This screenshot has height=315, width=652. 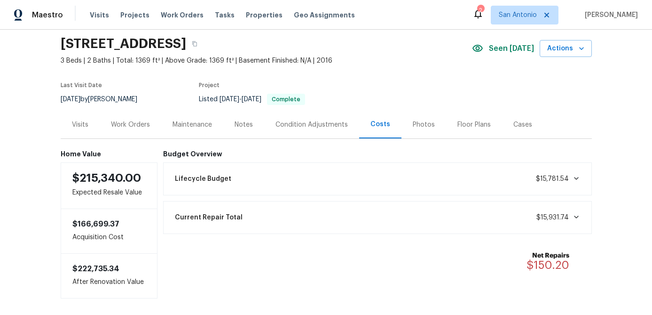 What do you see at coordinates (209, 217) in the screenshot?
I see `span: Current Repair Total` at bounding box center [209, 217].